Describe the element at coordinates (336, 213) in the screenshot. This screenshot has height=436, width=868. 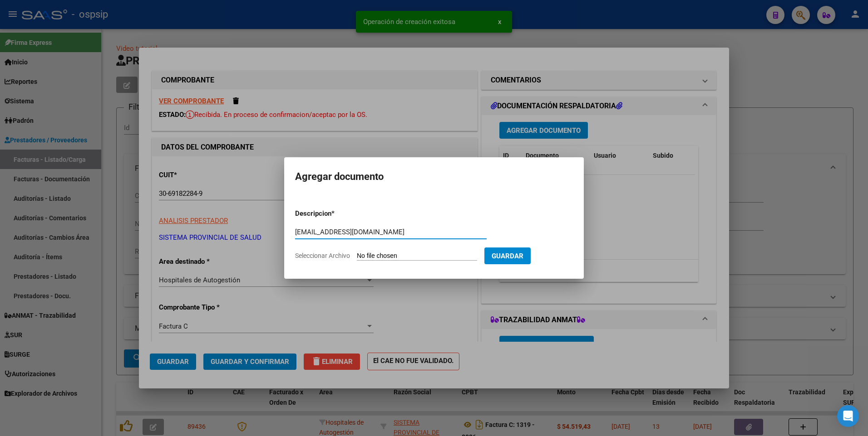
I see `p: Descripcion` at that location.